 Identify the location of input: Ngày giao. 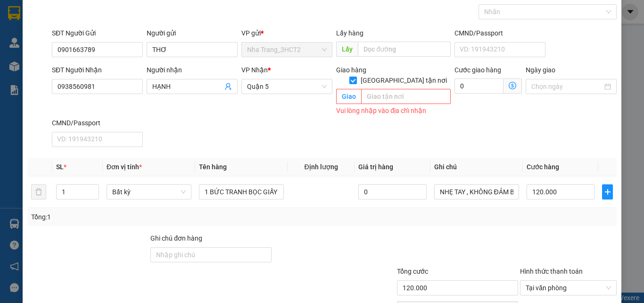
(566, 86).